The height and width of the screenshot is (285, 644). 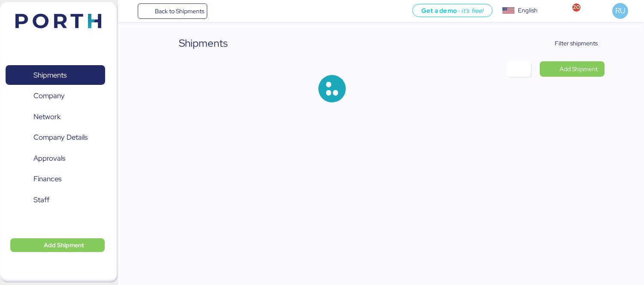 I want to click on span: Finances, so click(x=47, y=179).